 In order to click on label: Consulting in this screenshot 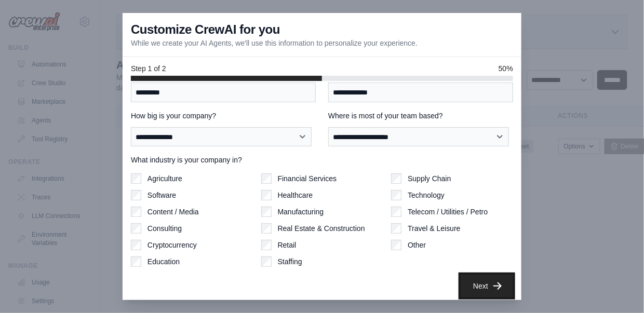, I will do `click(165, 229)`.